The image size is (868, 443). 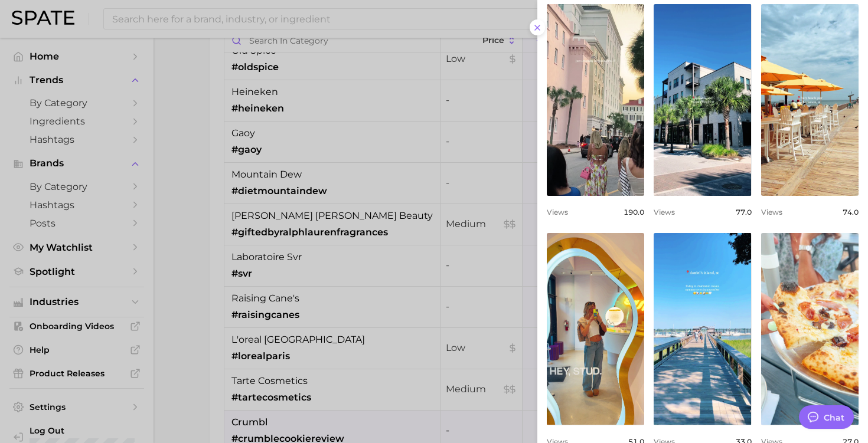 What do you see at coordinates (850, 212) in the screenshot?
I see `span: 74.0` at bounding box center [850, 212].